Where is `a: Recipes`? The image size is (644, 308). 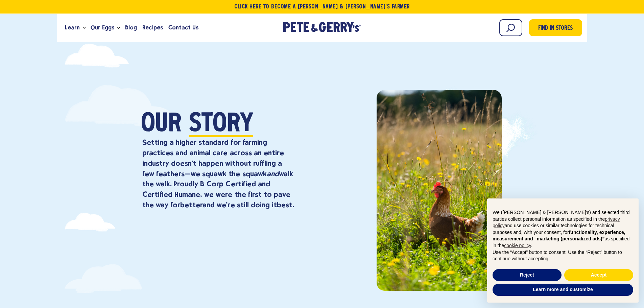
a: Recipes is located at coordinates (153, 28).